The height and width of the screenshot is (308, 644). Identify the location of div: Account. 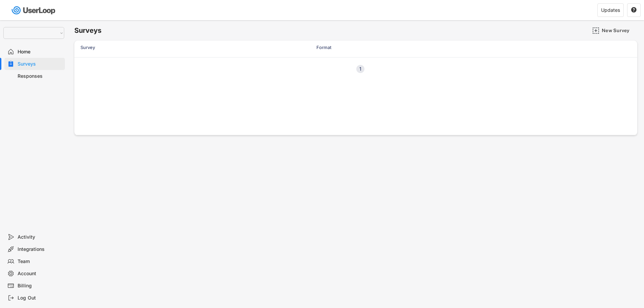
(40, 273).